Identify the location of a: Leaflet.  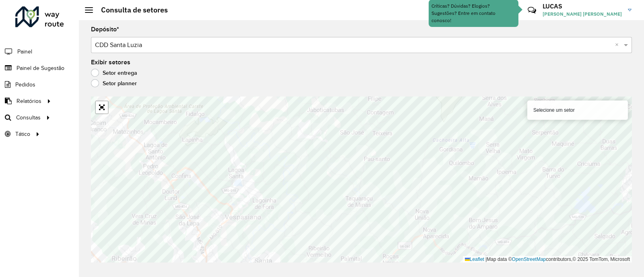
(474, 259).